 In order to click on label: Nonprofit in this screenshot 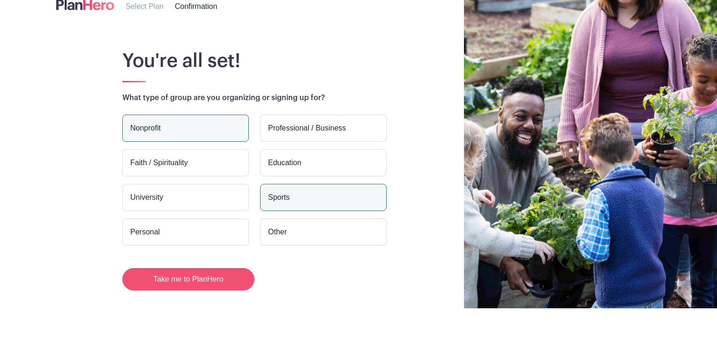, I will do `click(186, 128)`.